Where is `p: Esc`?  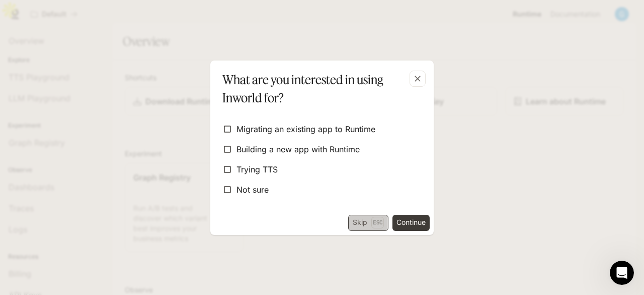 p: Esc is located at coordinates (377, 222).